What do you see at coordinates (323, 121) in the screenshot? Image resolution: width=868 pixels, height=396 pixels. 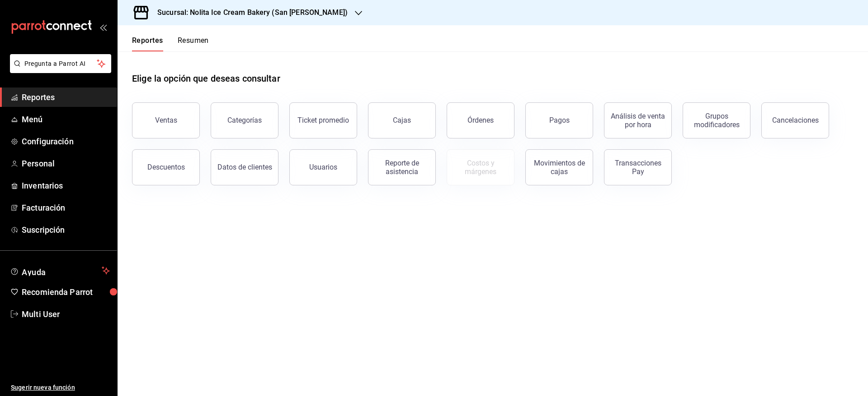 I see `button: Ticket promedio` at bounding box center [323, 121].